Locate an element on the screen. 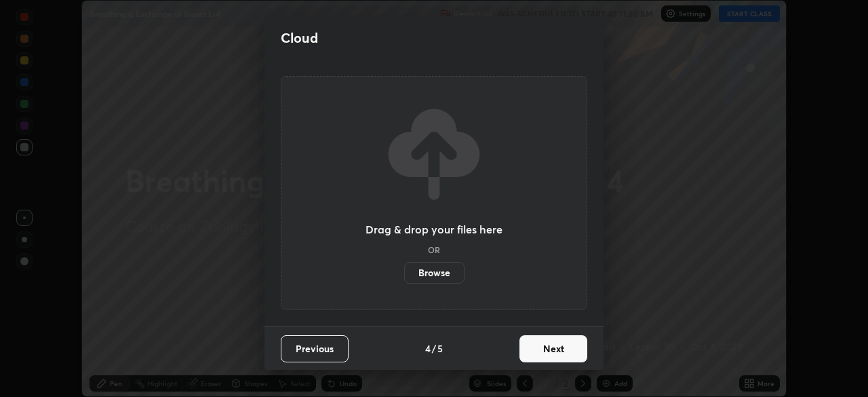 This screenshot has width=868, height=397. h4: 4 is located at coordinates (428, 348).